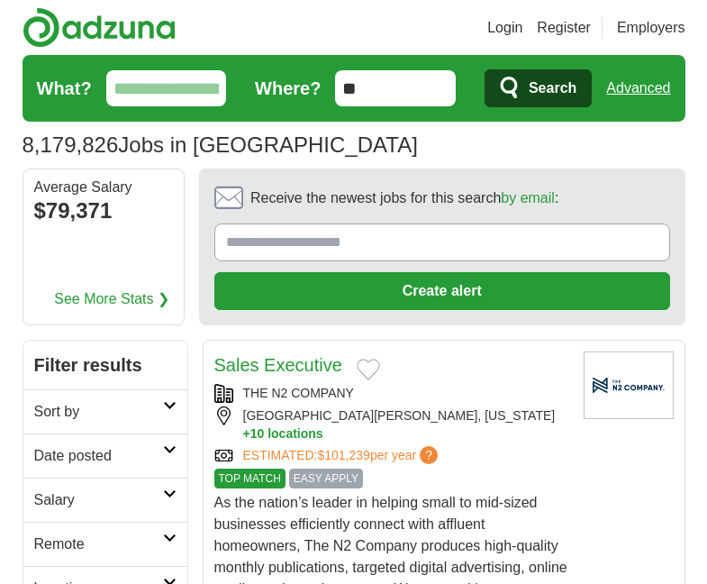  I want to click on span: TOP MATCH, so click(249, 478).